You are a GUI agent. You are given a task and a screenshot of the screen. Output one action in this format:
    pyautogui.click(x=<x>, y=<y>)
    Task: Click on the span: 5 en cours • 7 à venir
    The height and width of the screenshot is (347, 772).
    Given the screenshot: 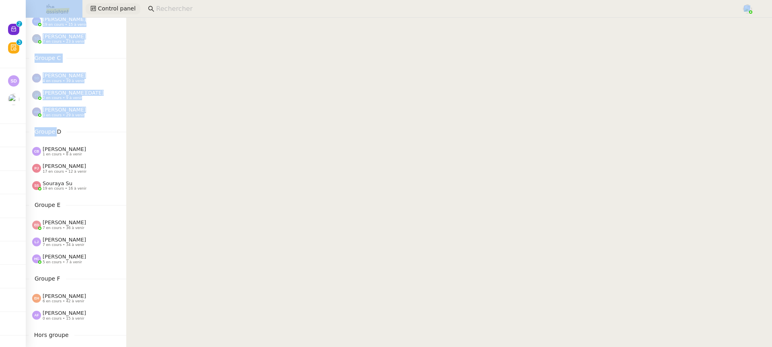 What is the action you would take?
    pyautogui.click(x=62, y=262)
    